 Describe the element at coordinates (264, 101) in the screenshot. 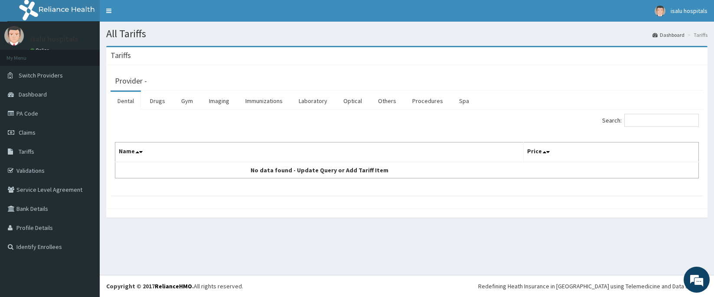

I see `a: Immunizations` at that location.